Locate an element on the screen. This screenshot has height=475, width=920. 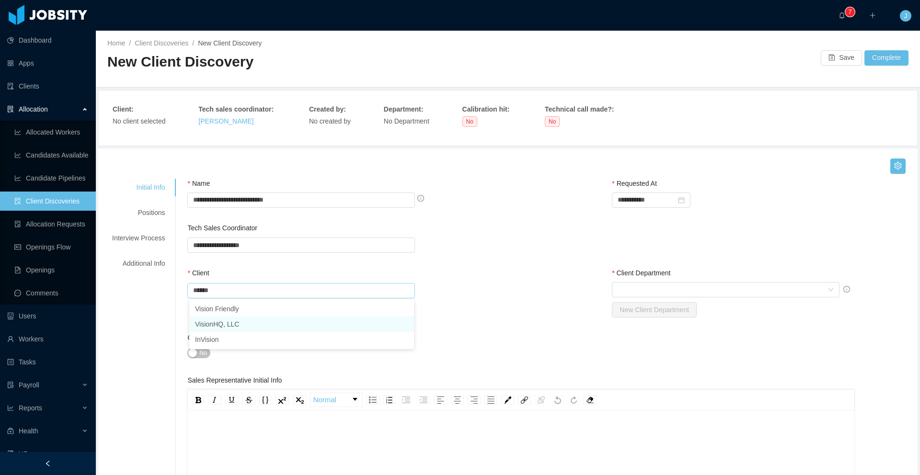
div: Justify is located at coordinates (491, 400).